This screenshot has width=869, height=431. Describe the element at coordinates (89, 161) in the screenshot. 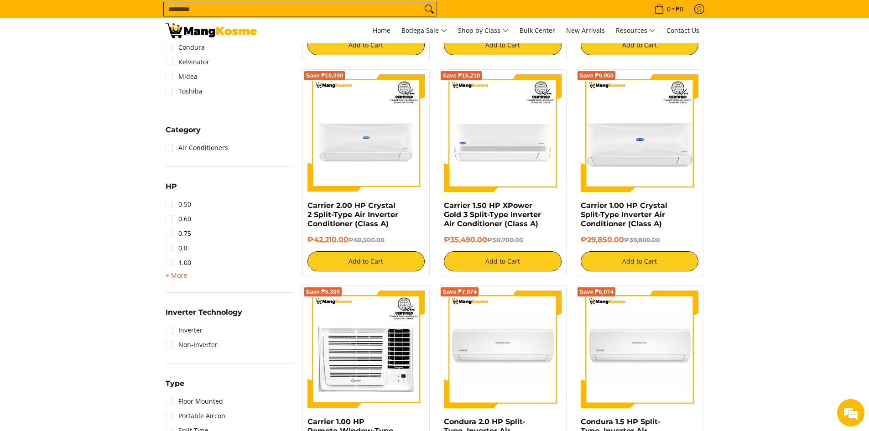

I see `span: We're online!` at that location.